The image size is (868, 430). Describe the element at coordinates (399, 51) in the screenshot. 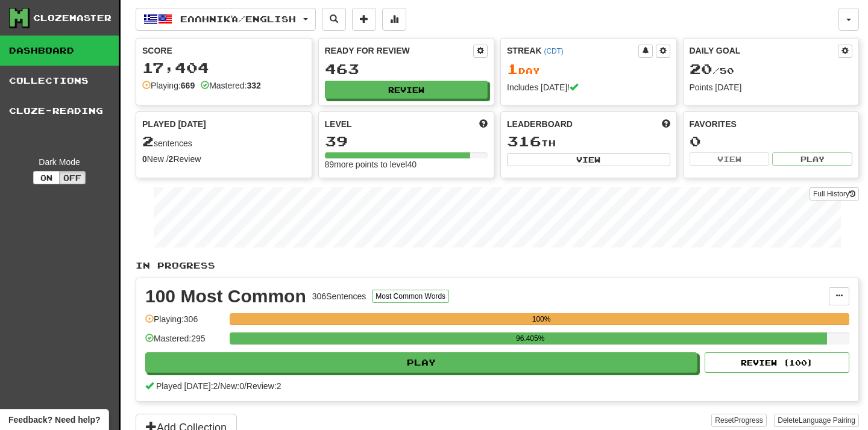

I see `div: Ready for Review` at that location.